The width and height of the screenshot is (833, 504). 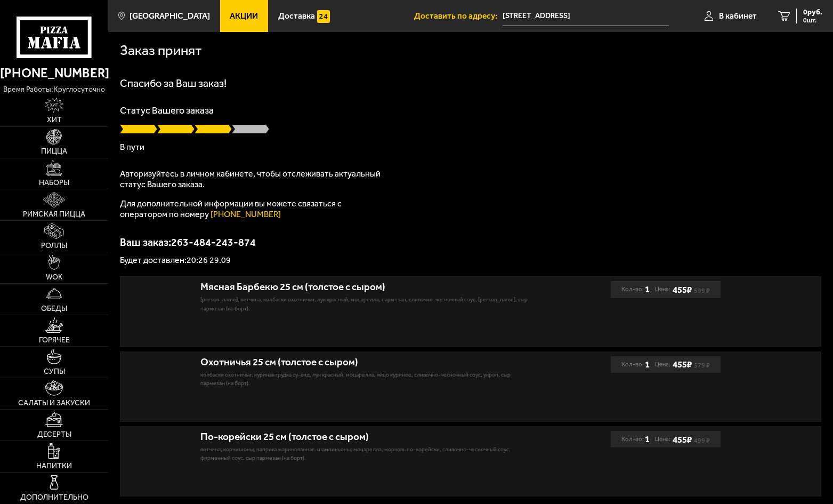 What do you see at coordinates (365, 379) in the screenshot?
I see `p: колбаски охотничьи, куриная грудка су-вид, лук красный, моцарелла, яйцо куриное, сливочно-чесночн...` at bounding box center [365, 379].